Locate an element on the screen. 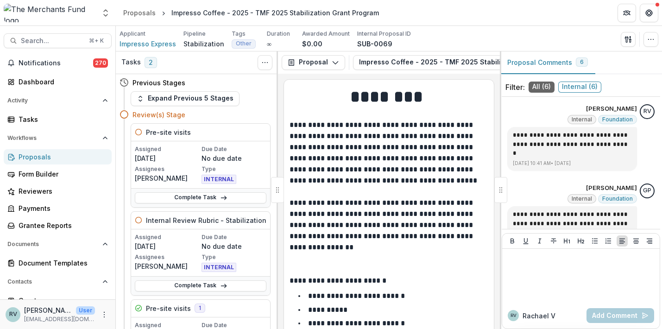  p: Assigned is located at coordinates (167, 237).